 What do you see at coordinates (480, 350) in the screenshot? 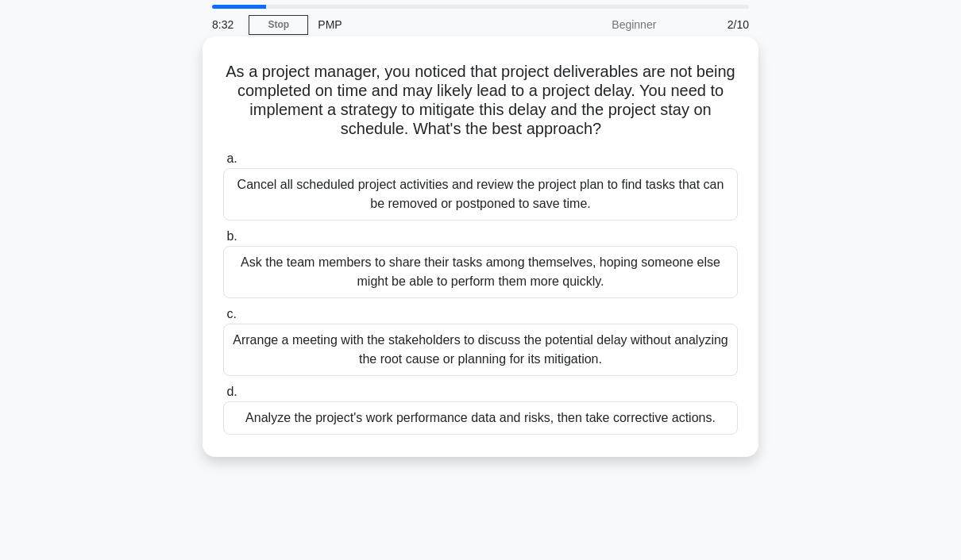
I see `div: Arrange a meeting with the stakeholders to discuss the potential delay without analyzing the root...` at bounding box center [480, 350].